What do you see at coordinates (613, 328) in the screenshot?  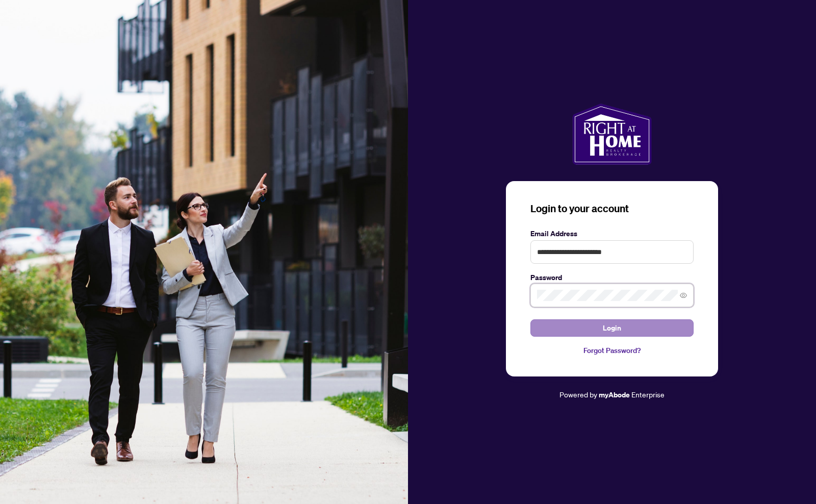 I see `span: Login` at bounding box center [613, 328].